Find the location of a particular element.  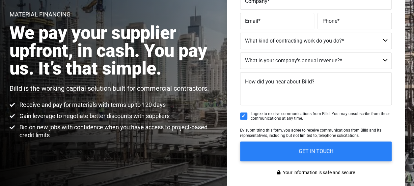

h2: We pay your supplier upfront, in cash. You pay us. It’s that simple. is located at coordinates (112, 51).